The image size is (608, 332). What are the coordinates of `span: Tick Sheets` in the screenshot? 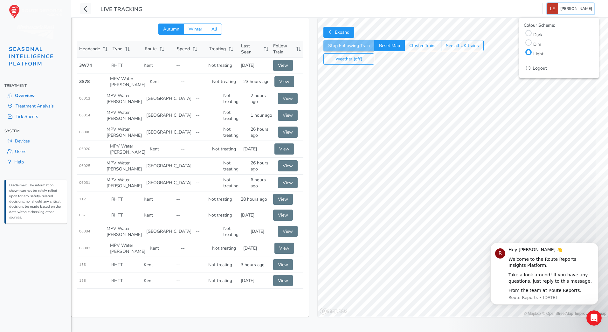 It's located at (27, 116).